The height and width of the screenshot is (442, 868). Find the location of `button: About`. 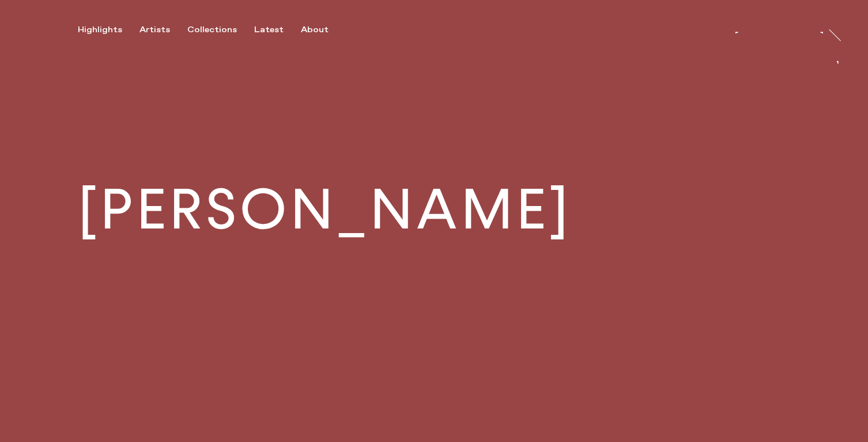

button: About is located at coordinates (323, 30).